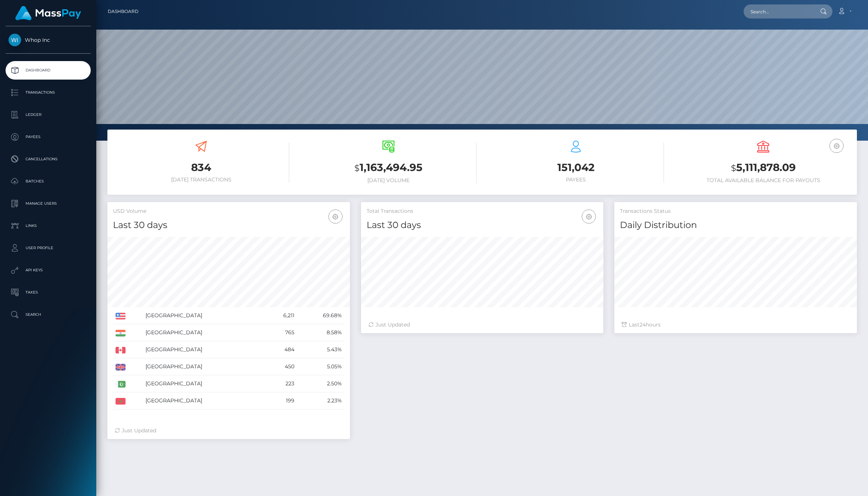 This screenshot has height=496, width=868. Describe the element at coordinates (48, 315) in the screenshot. I see `p: Search` at that location.